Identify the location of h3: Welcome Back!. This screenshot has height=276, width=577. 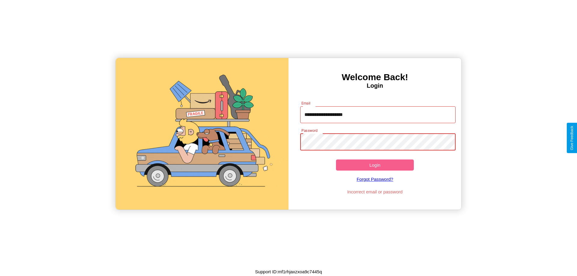
(375, 77).